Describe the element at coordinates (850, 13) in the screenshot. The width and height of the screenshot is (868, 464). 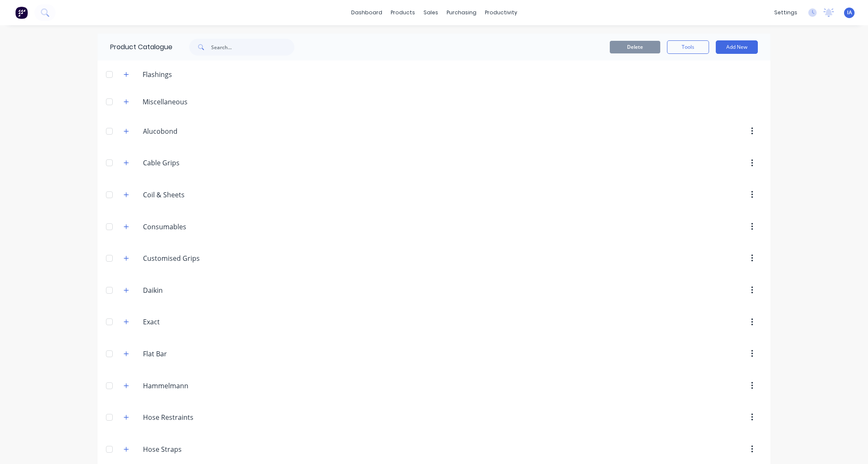
I see `span: IA` at that location.